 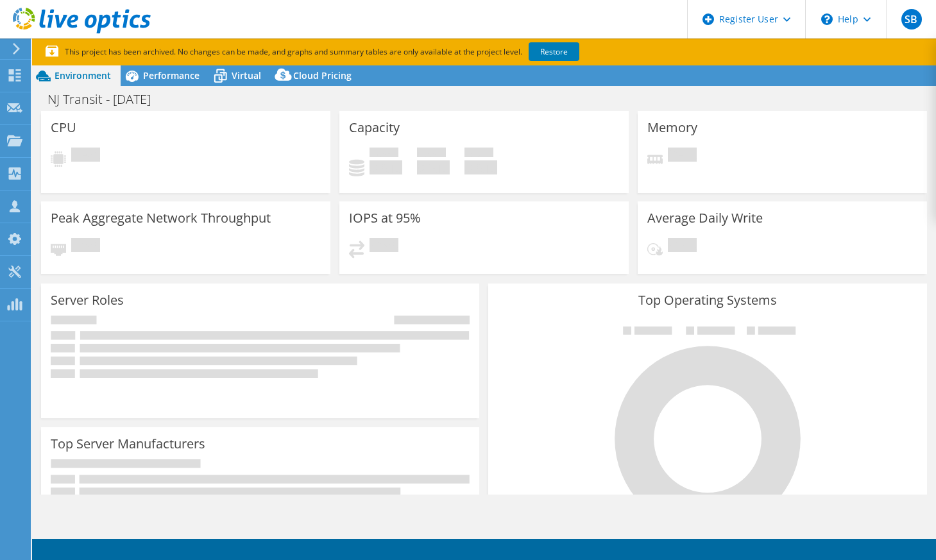 What do you see at coordinates (672, 128) in the screenshot?
I see `h3: Memory` at bounding box center [672, 128].